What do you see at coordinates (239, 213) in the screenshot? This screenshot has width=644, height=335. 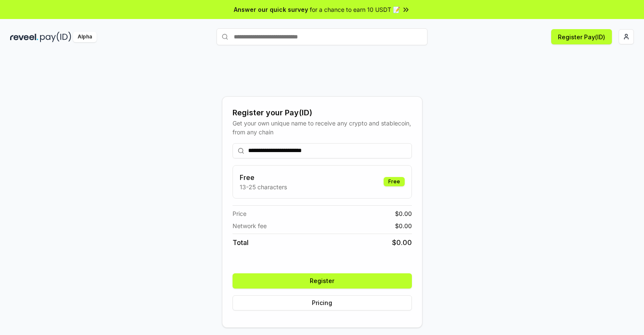 I see `span: Price` at bounding box center [239, 213].